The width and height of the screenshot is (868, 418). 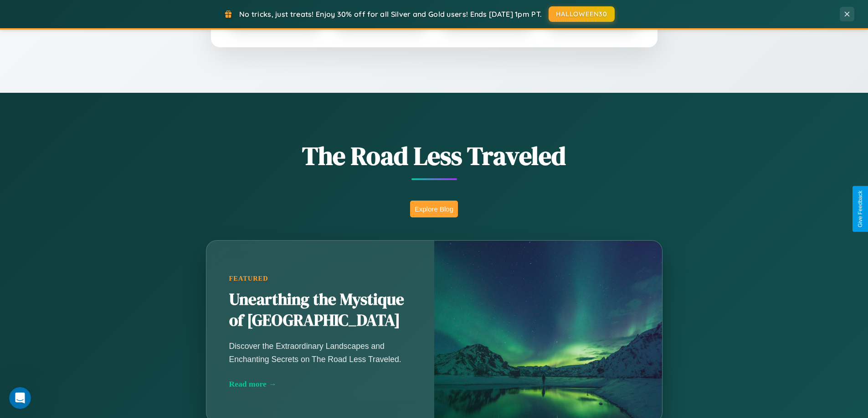 I want to click on div: Read more →, so click(x=320, y=384).